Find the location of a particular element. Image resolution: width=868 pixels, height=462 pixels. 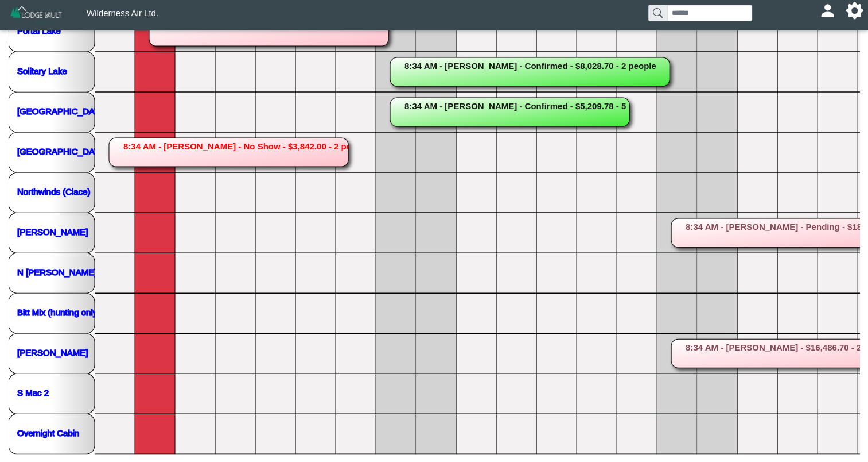

a: Bitt Mix (hunting only) is located at coordinates (59, 311).